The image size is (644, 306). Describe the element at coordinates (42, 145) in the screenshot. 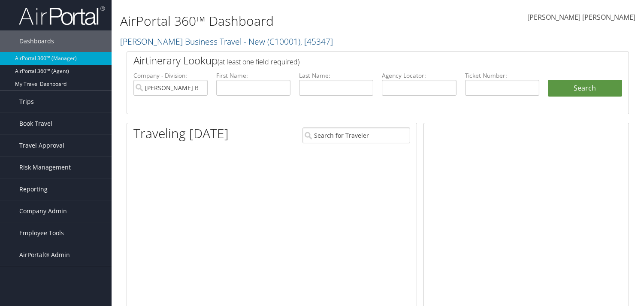

I see `span: Travel Approval` at that location.